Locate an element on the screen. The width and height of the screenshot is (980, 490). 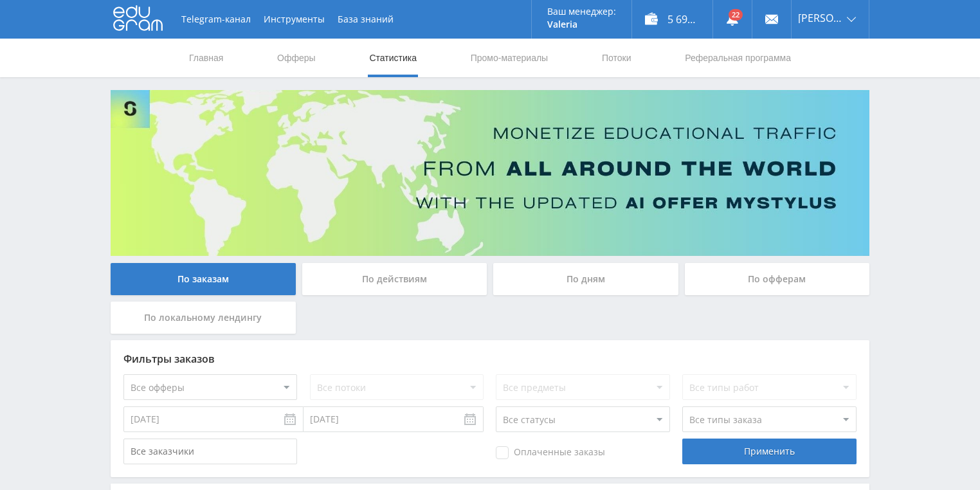
div: По заказам is located at coordinates (203, 279).